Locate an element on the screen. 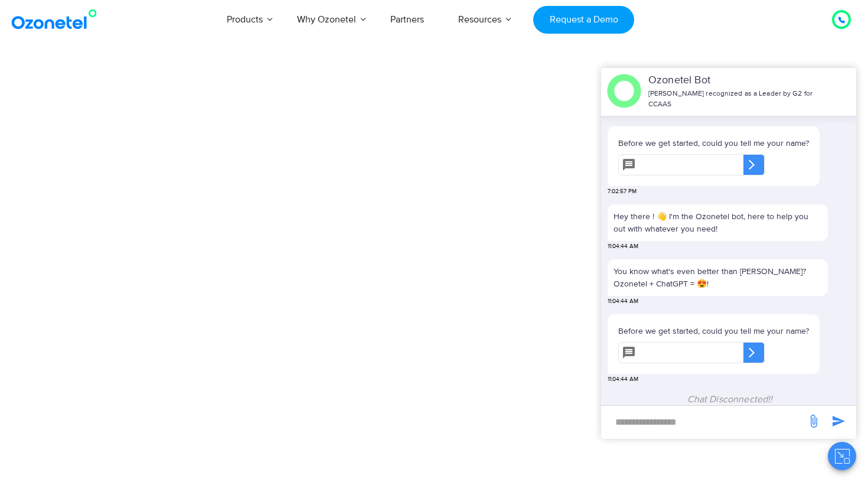 This screenshot has height=482, width=868. span: Chat Disconnected!! is located at coordinates (729, 399).